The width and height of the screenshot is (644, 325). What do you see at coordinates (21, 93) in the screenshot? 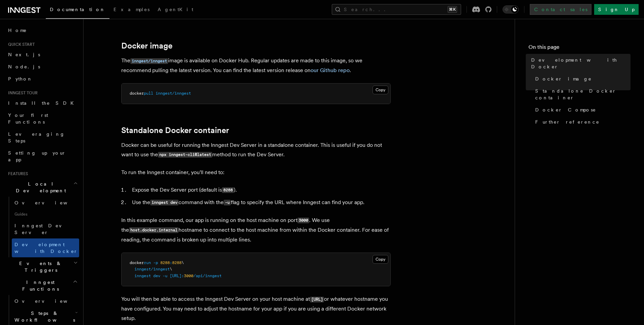
I see `span: Inngest tour` at bounding box center [21, 93].